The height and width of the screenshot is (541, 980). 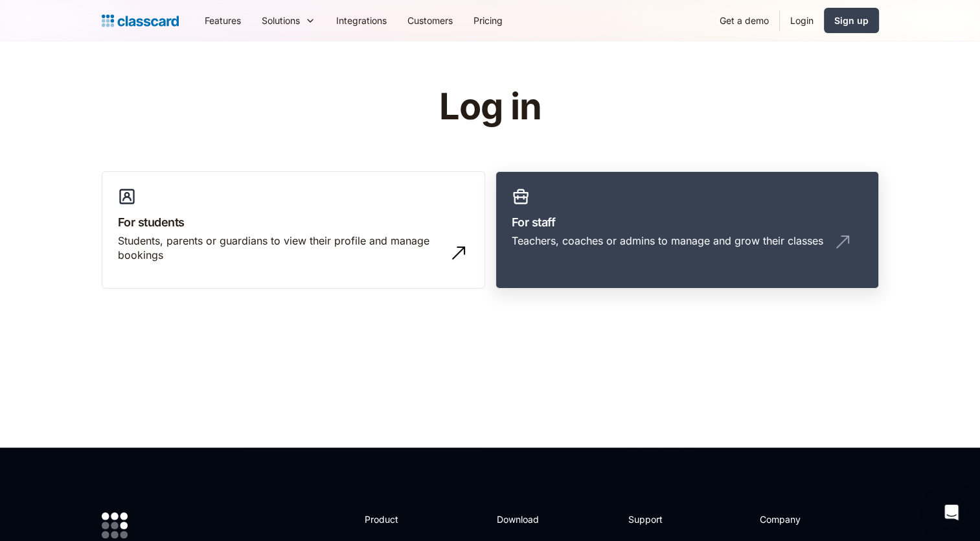 I want to click on a: Sign up, so click(x=852, y=20).